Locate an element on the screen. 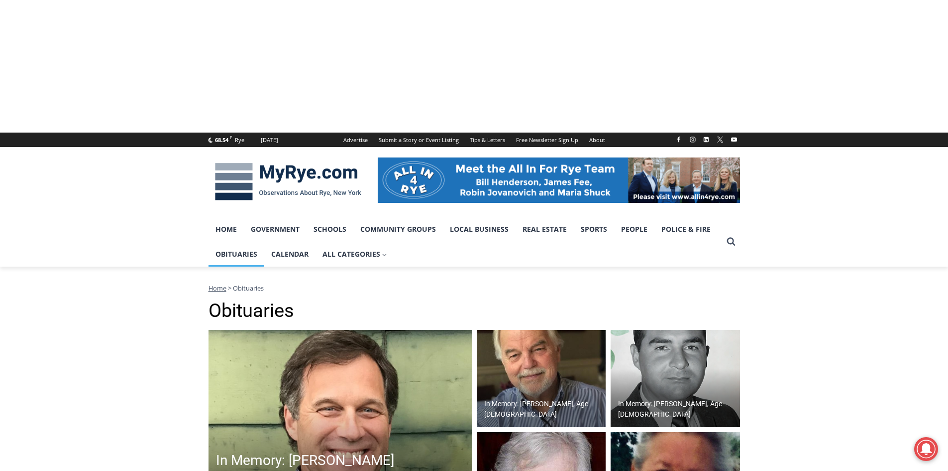 The width and height of the screenshot is (948, 471). img: All in for Rye is located at coordinates (559, 180).